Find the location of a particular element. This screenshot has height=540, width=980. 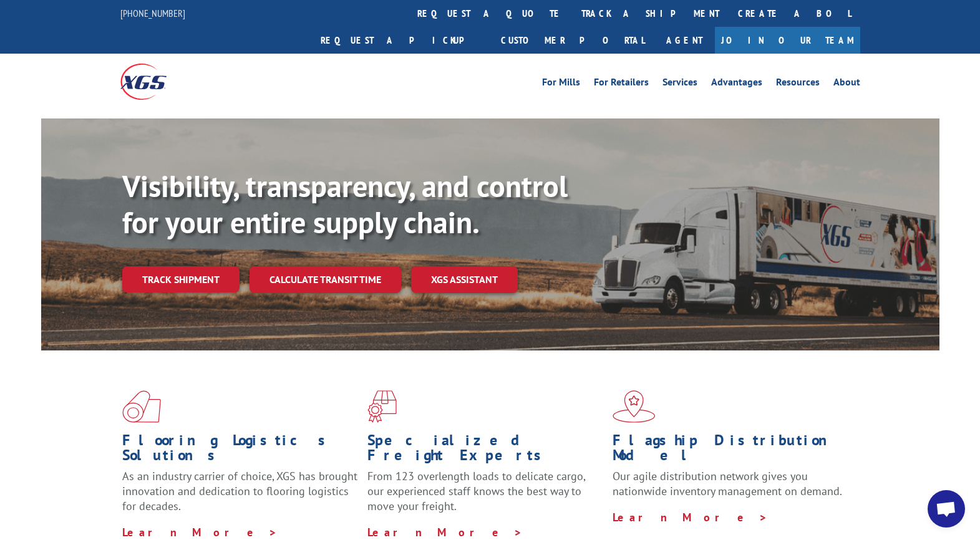

img: xgs-icon-total-supply-chain-intelligence-red is located at coordinates (142, 406).